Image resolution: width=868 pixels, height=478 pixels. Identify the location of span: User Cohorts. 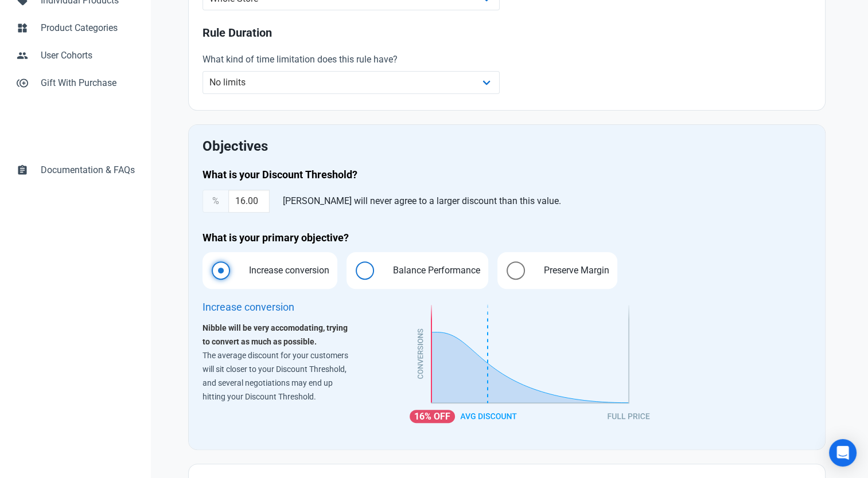
(88, 56).